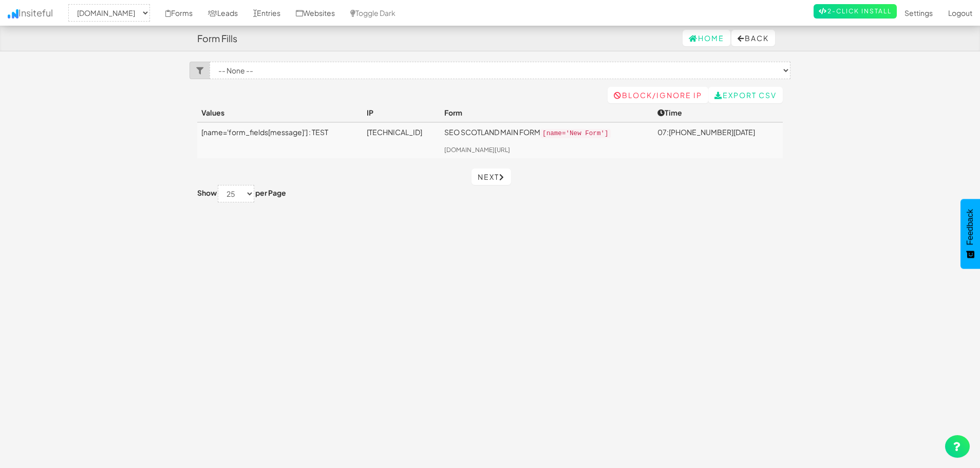 The height and width of the screenshot is (468, 980). What do you see at coordinates (13, 14) in the screenshot?
I see `img: icon.png` at bounding box center [13, 14].